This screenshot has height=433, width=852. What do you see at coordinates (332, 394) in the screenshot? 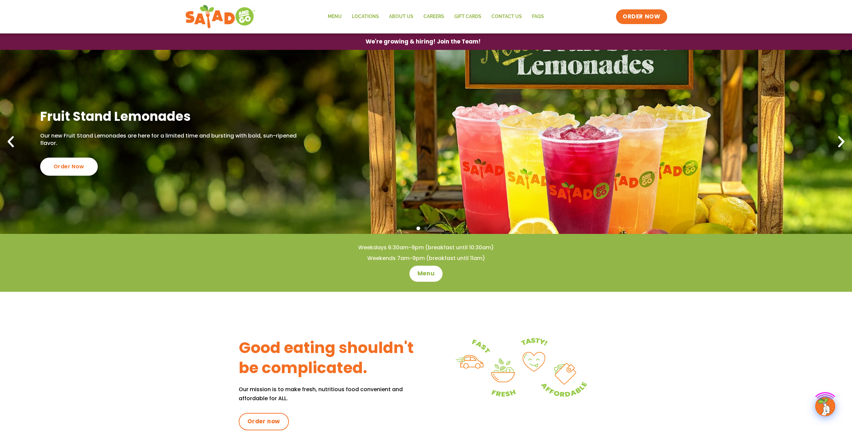
I see `p: Our mission is to make fresh, nutritious food convenient and affordable for ALL.` at bounding box center [332, 394].